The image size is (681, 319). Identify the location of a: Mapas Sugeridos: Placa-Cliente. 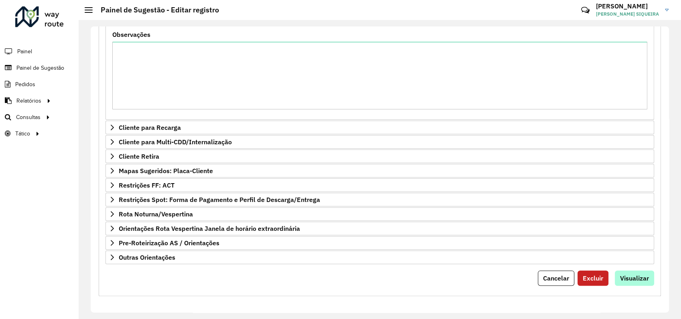
(380, 171).